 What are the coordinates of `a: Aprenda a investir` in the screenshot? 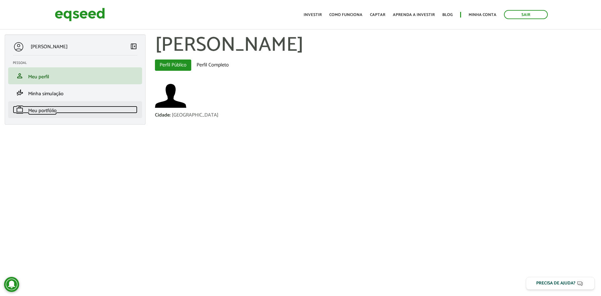 It's located at (414, 15).